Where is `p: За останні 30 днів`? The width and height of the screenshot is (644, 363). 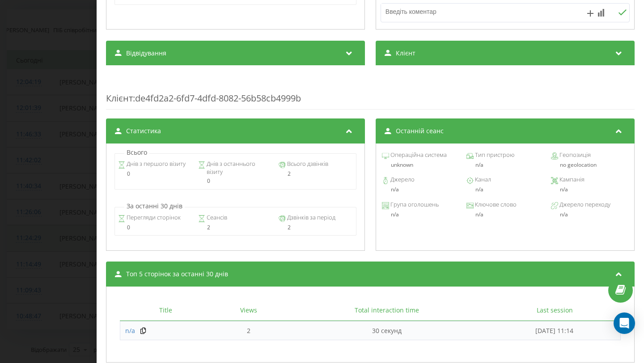 p: За останні 30 днів is located at coordinates (154, 206).